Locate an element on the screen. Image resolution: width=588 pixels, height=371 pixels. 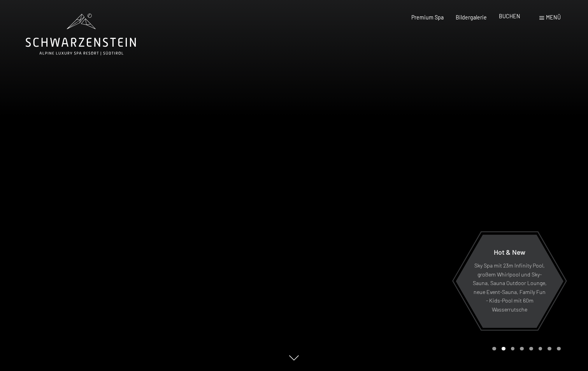
div: Carousel Page 6 is located at coordinates (540, 349).